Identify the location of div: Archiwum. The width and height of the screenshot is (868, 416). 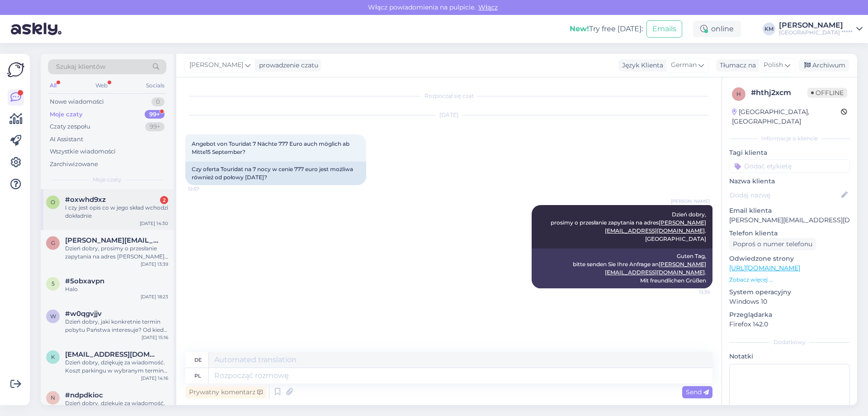
(824, 65).